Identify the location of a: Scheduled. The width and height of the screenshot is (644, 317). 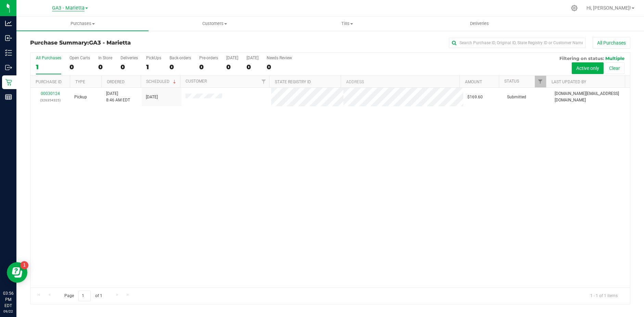
(162, 81).